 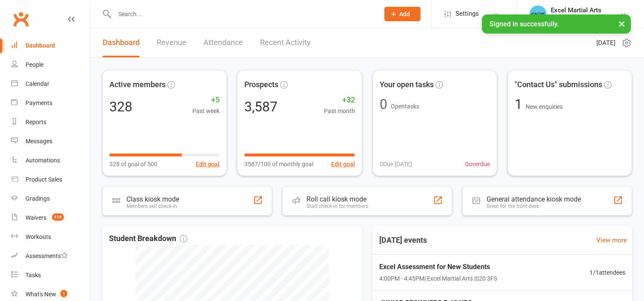 What do you see at coordinates (38, 237) in the screenshot?
I see `div: Workouts` at bounding box center [38, 237].